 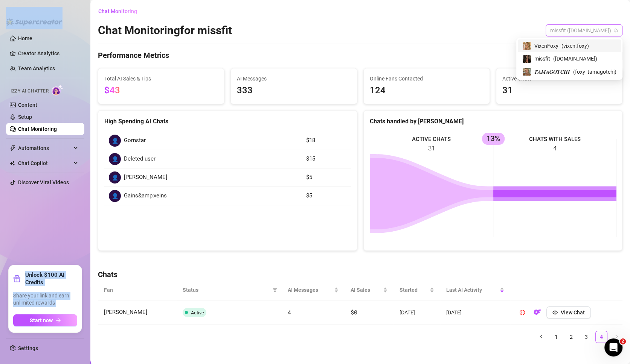 What do you see at coordinates (587, 337) in the screenshot?
I see `a: 3` at bounding box center [587, 337].